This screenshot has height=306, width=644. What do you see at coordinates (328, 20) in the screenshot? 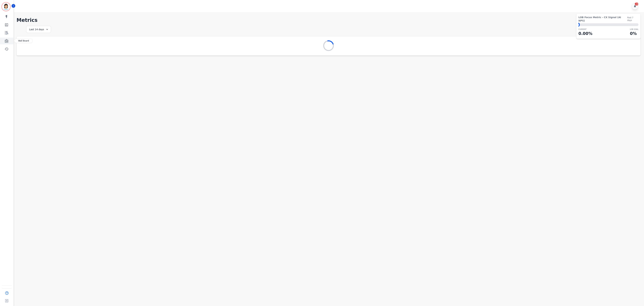
I see `h1: Metrics` at bounding box center [328, 20].